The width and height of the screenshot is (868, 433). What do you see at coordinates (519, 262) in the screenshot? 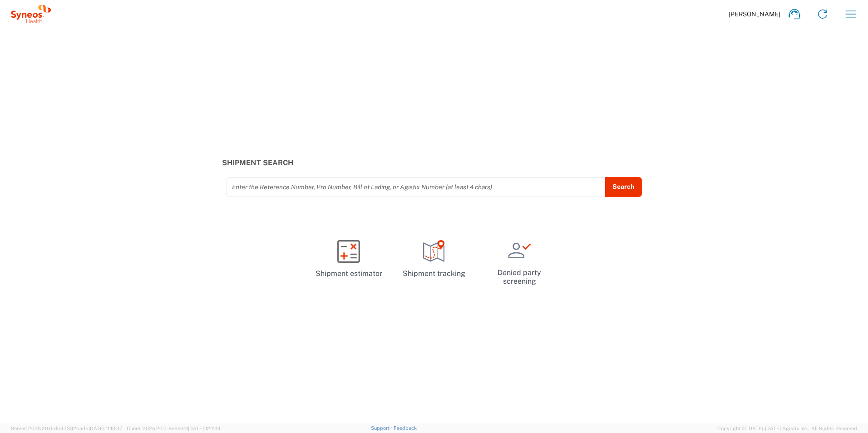
I see `a: Denied party screening` at bounding box center [519, 262].